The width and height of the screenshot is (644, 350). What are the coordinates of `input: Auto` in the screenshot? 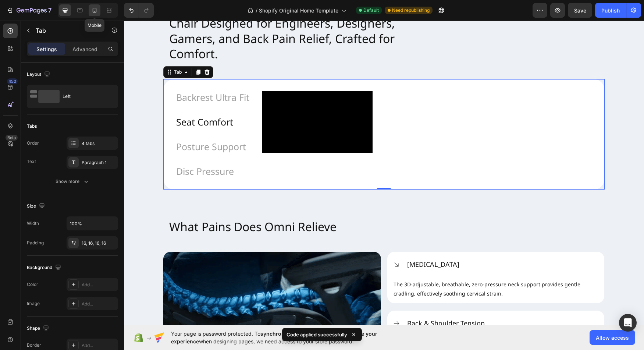 It's located at (92, 224).